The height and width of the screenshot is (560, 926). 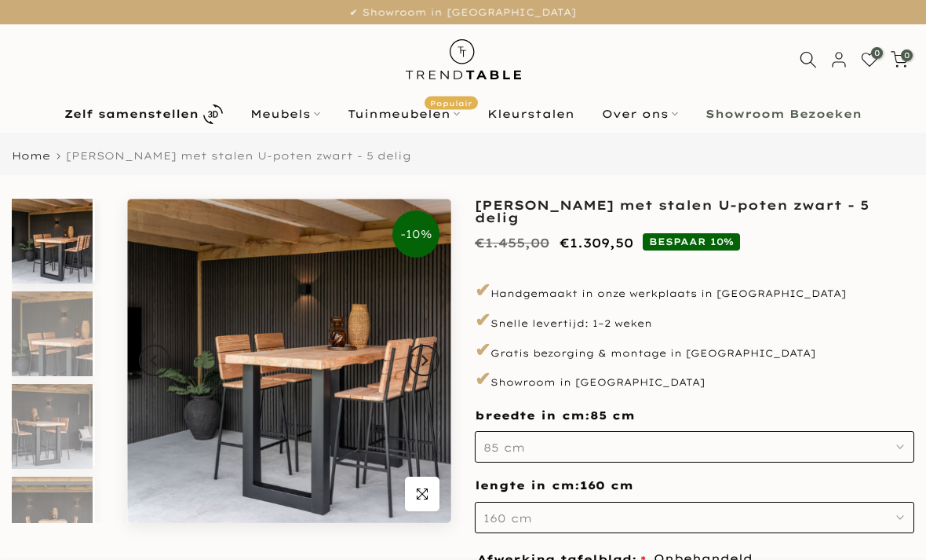 What do you see at coordinates (511, 243) in the screenshot?
I see `del: €1.455,00` at bounding box center [511, 243].